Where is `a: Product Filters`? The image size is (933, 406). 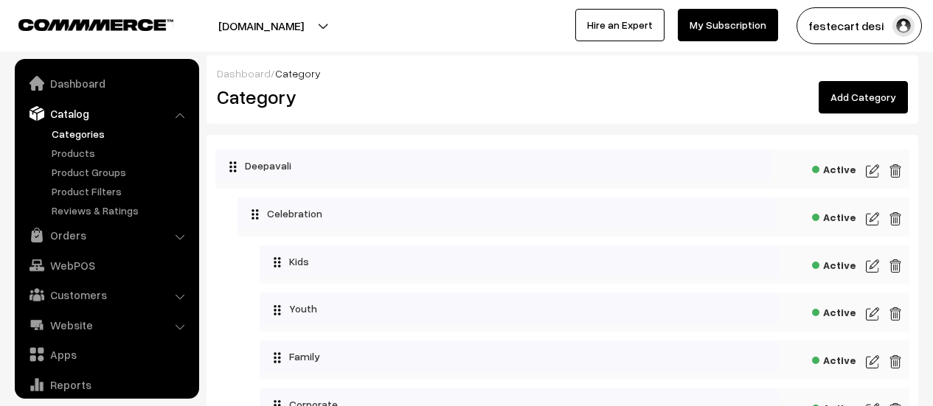
a: Product Filters is located at coordinates (121, 191).